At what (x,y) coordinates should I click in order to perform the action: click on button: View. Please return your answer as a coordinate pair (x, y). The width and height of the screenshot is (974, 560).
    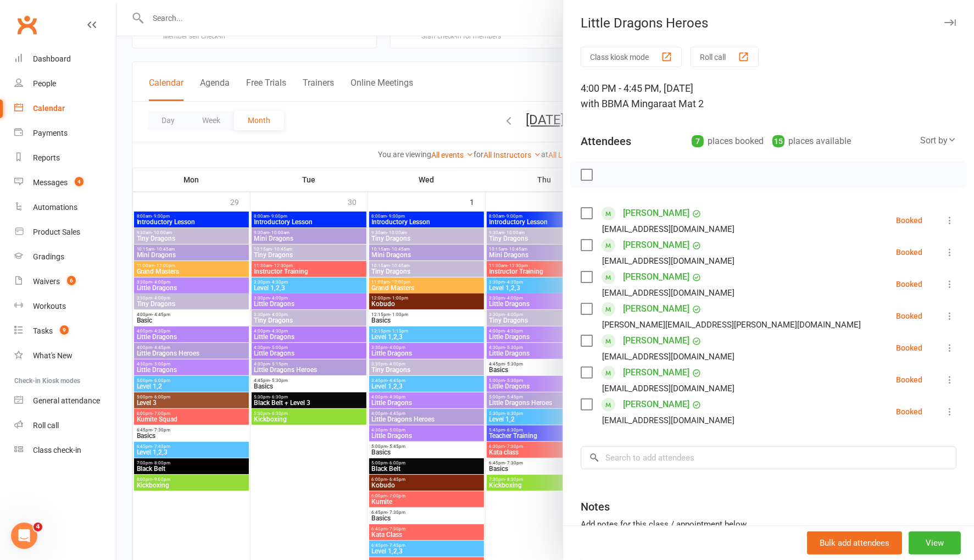
    Looking at the image, I should click on (934, 543).